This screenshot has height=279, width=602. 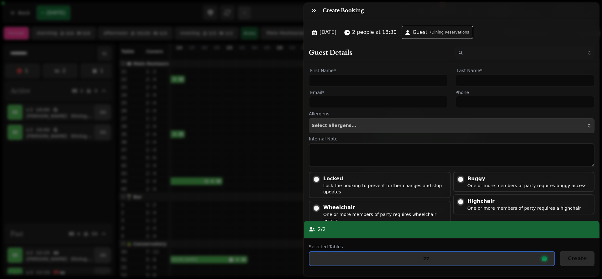 What do you see at coordinates (385, 207) in the screenshot?
I see `div: Wheelchair` at bounding box center [385, 207].